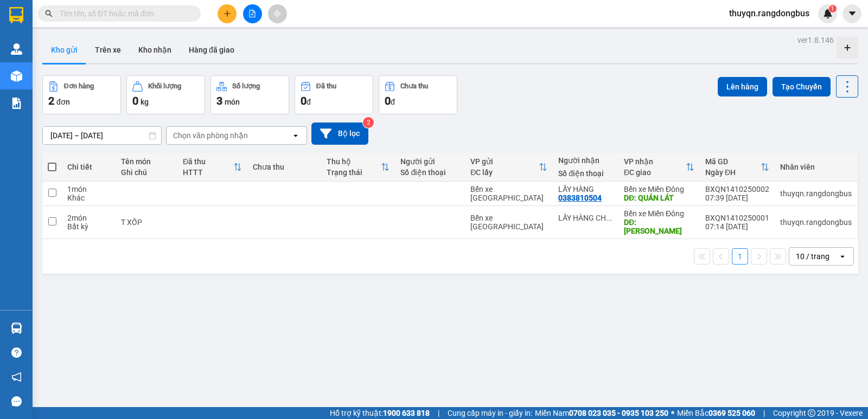 The height and width of the screenshot is (419, 868). Describe the element at coordinates (79, 86) in the screenshot. I see `div: Đơn hàng` at that location.